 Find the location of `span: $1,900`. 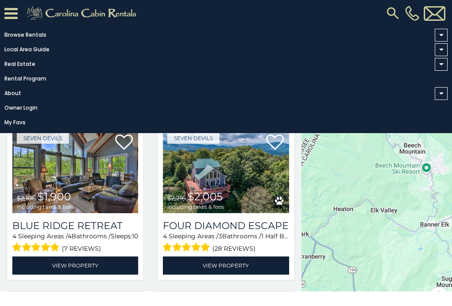

span: $1,900 is located at coordinates (54, 196).